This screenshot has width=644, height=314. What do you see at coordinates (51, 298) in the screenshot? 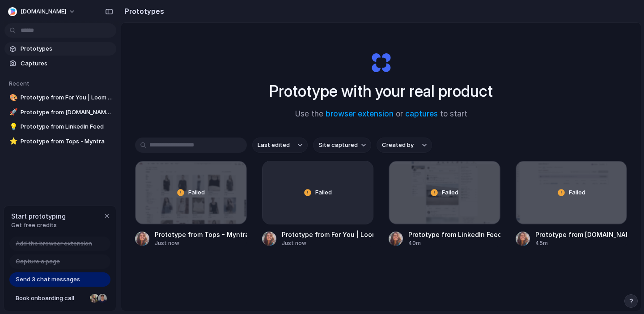
I see `span: Book onboarding call` at bounding box center [51, 298].